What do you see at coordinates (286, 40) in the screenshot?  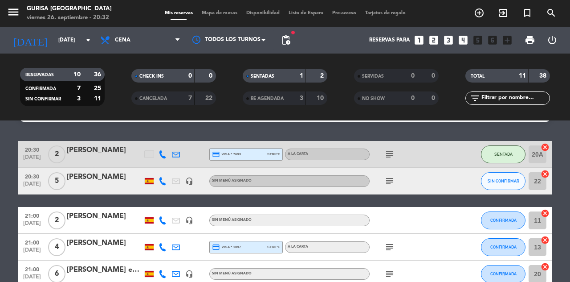 I see `span: pending_actions` at bounding box center [286, 40].